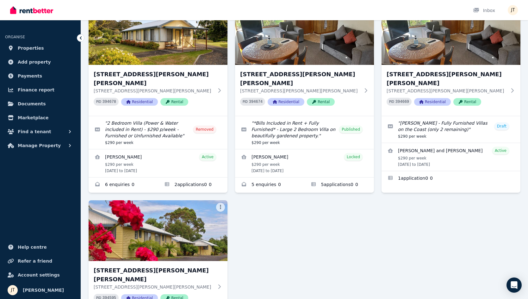 The width and height of the screenshot is (528, 299). Describe the element at coordinates (270, 185) in the screenshot. I see `a: Enquiries for 6/21 Andrew St, Strahan` at that location.